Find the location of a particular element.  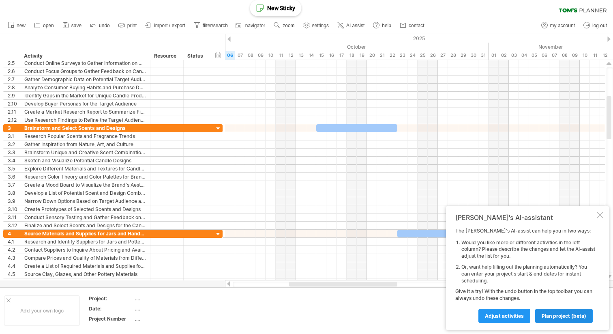

div: Monday, 27 October 2025 is located at coordinates (443, 55).